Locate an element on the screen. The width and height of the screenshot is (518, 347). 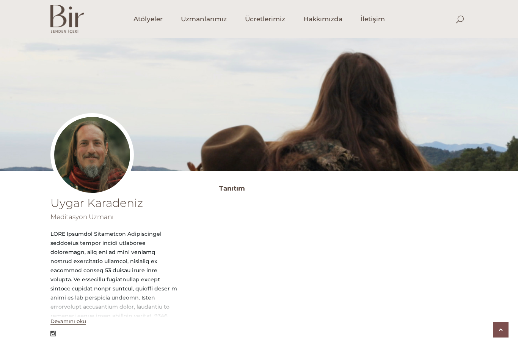
span: İletişim is located at coordinates (373, 19).